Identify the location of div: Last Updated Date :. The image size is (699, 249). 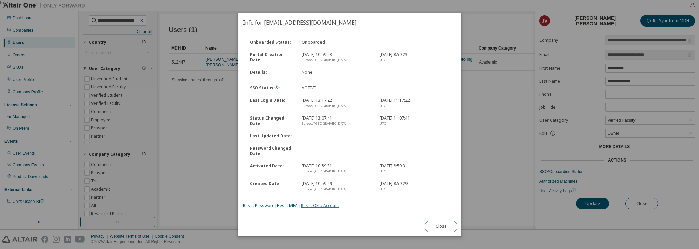
(272, 136).